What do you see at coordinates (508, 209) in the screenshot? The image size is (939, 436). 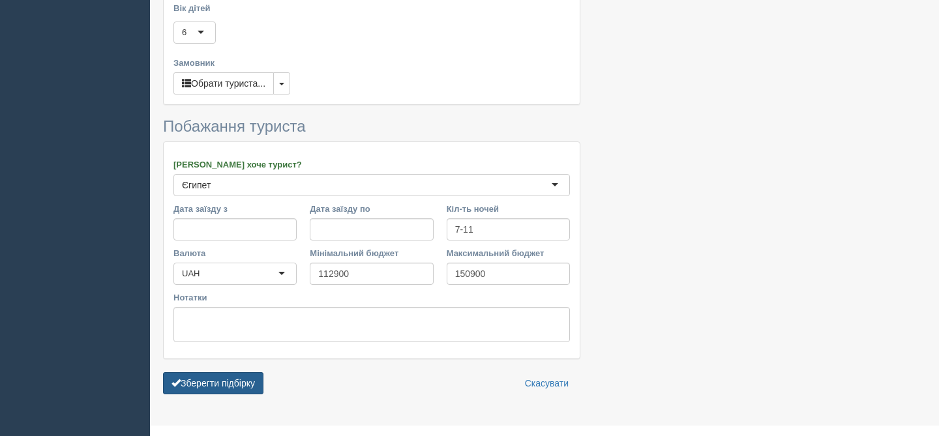 I see `label: Кіл-ть ночей` at bounding box center [508, 209].